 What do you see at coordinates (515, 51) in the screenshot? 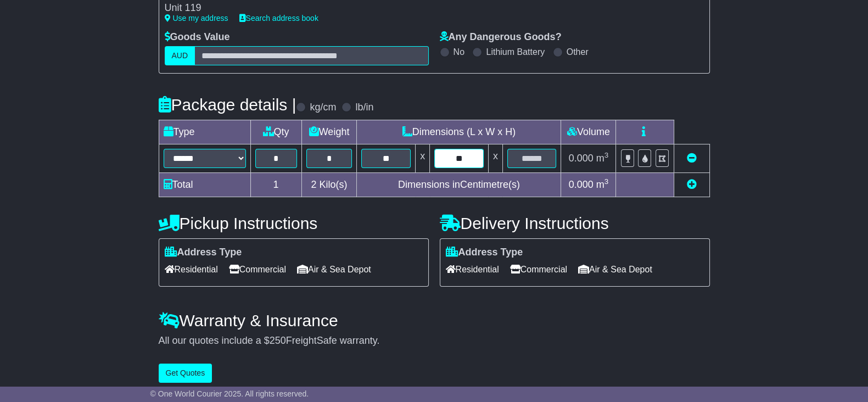
I see `label: Lithium Battery` at bounding box center [515, 51].